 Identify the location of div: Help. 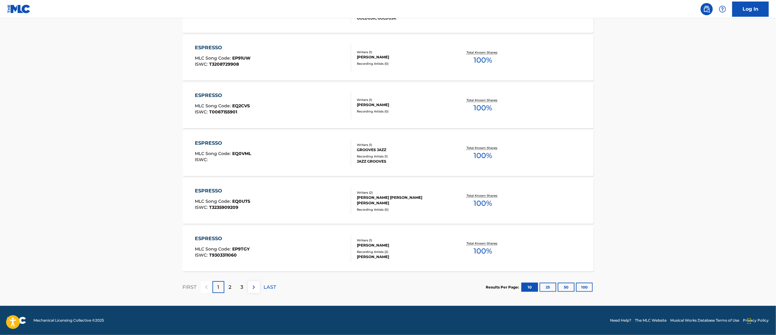
(723, 9).